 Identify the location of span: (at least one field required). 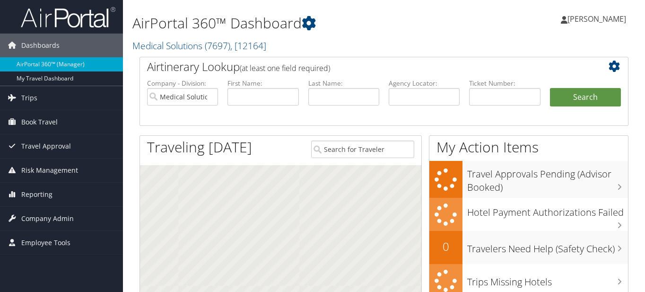
(285, 68).